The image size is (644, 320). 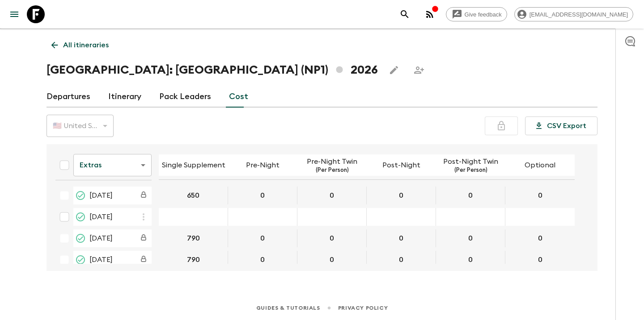 What do you see at coordinates (80, 45) in the screenshot?
I see `a: All itineraries` at bounding box center [80, 45].